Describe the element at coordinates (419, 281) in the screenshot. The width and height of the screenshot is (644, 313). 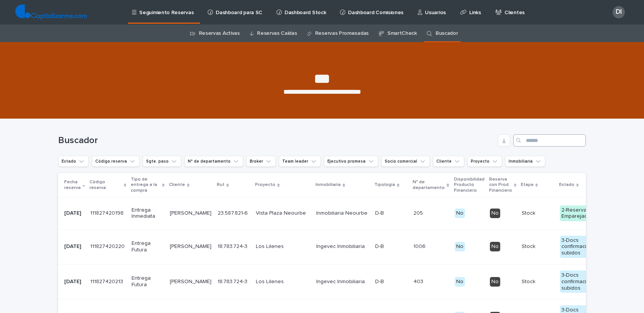
I see `p: 403` at that location.